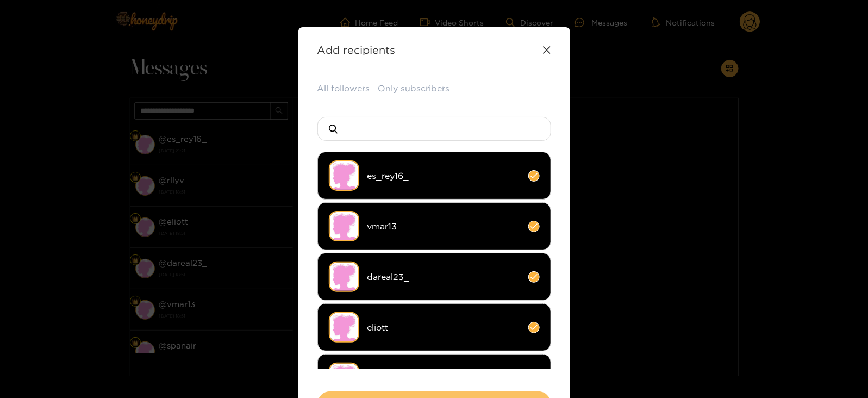  What do you see at coordinates (356, 50) in the screenshot?
I see `strong: Add recipients` at bounding box center [356, 50].